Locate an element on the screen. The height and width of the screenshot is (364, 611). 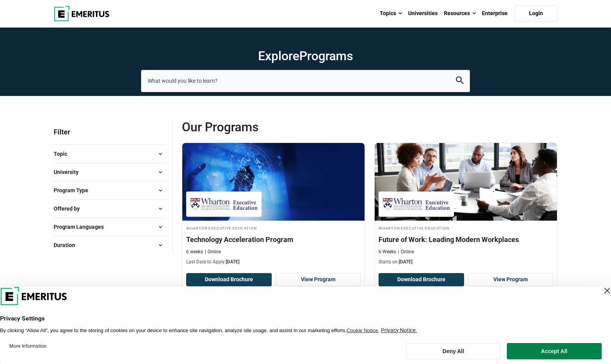
a: Technology Course by Wharton Executive Education - October 9, 2025 Wharton Executive Education Wh... is located at coordinates (273, 207).